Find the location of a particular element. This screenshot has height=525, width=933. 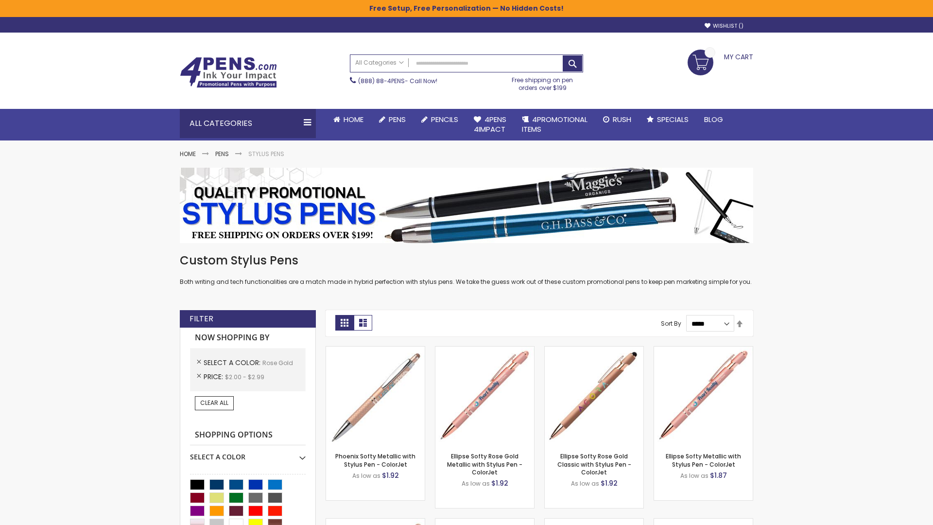

span: Pencils is located at coordinates (444, 119).